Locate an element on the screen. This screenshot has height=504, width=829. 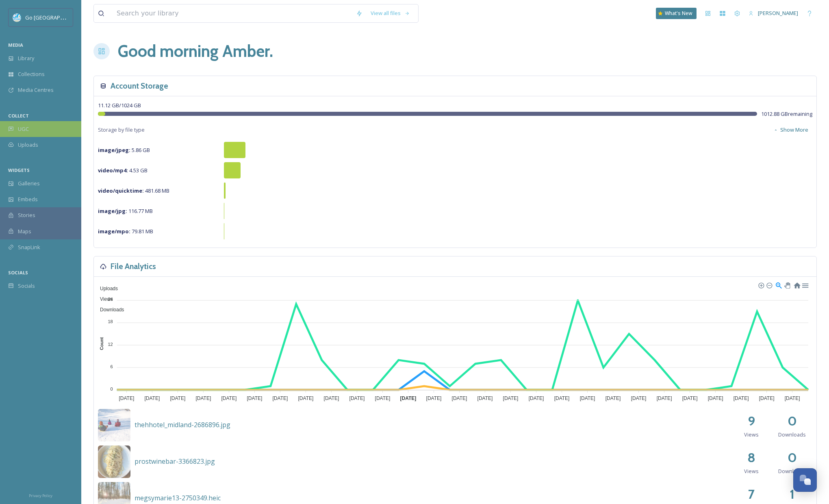
span: 116.77 MB is located at coordinates (125, 211).